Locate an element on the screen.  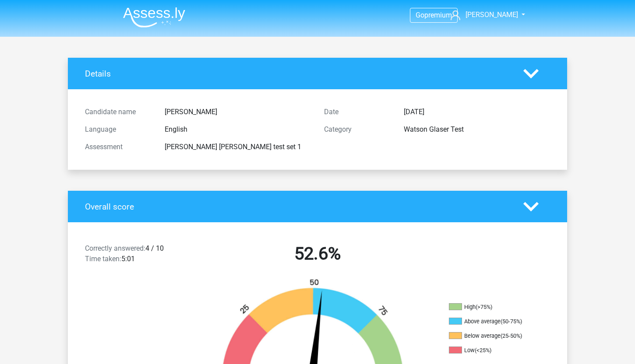
span: Go is located at coordinates (420, 15).